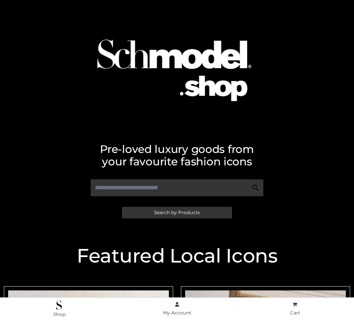 This screenshot has width=354, height=321. I want to click on span: Search by Products, so click(177, 213).